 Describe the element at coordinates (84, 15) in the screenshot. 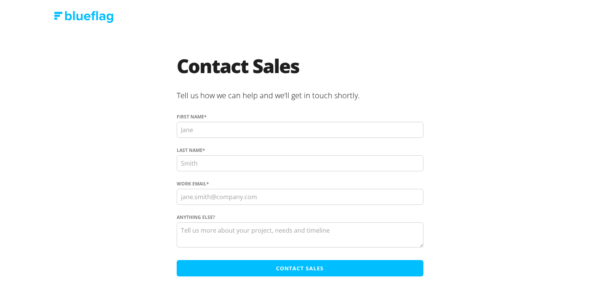

I see `img: Blue Flag logo` at that location.